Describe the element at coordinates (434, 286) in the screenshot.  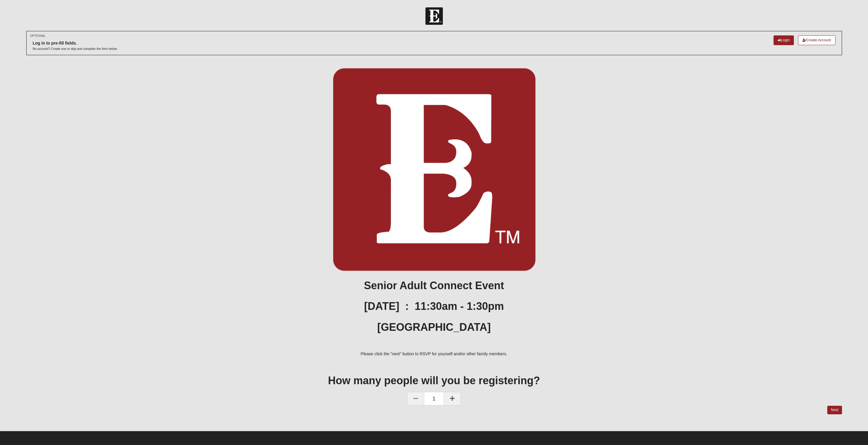
I see `h1: Senior Adult Connect Event` at that location.